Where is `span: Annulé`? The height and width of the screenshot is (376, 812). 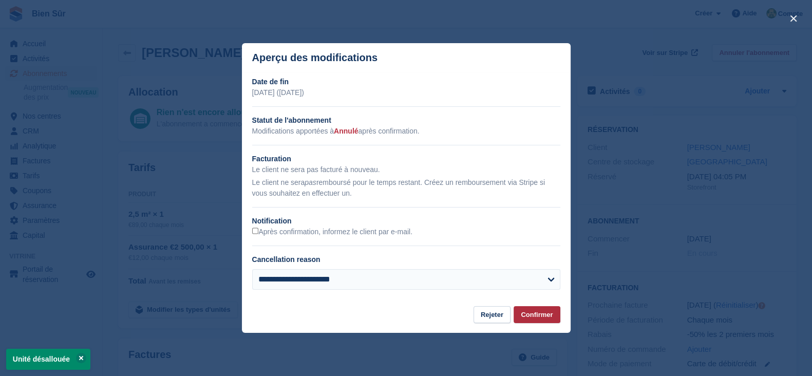 span: Annulé is located at coordinates (346, 131).